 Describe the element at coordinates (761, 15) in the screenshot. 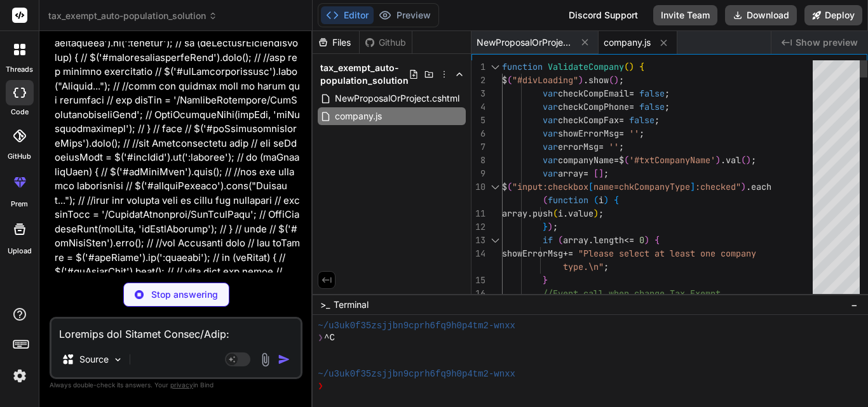

I see `button: Download` at that location.